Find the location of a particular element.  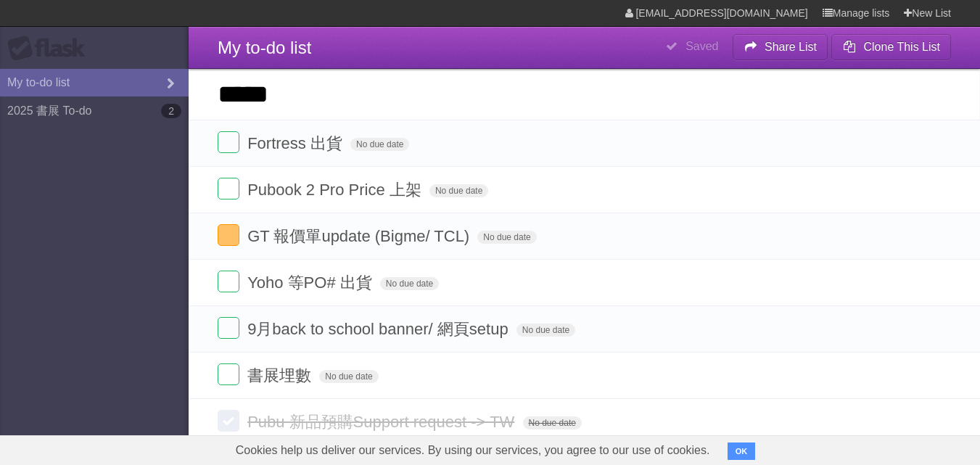

b: Share List is located at coordinates (791, 46).